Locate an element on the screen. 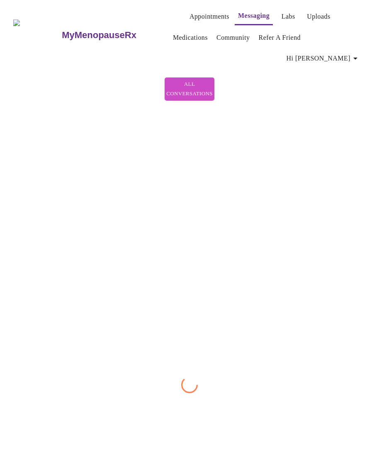 This screenshot has height=464, width=379. img: MyMenopauseRx Logo is located at coordinates (37, 35).